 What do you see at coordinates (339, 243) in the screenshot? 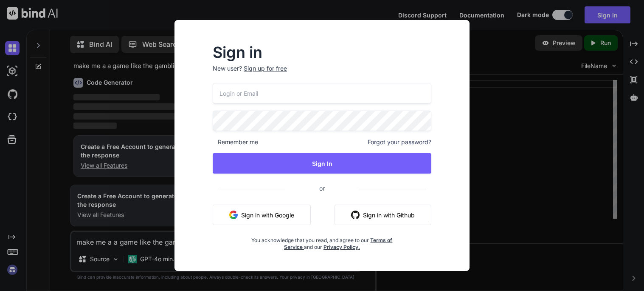
I see `a: Terms of Service` at bounding box center [339, 243].